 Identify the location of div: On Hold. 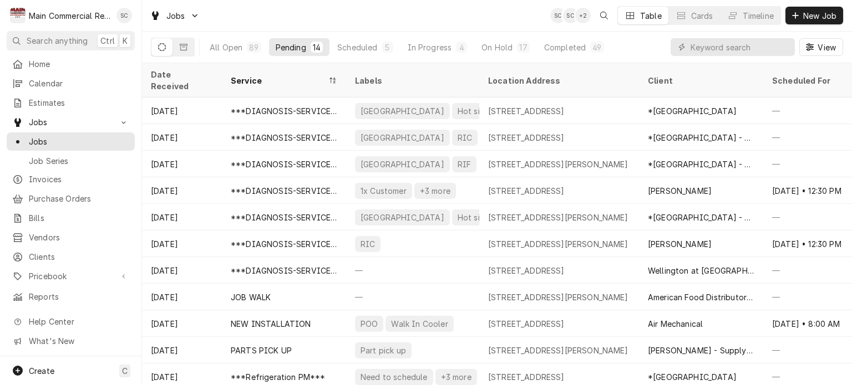
(497, 47).